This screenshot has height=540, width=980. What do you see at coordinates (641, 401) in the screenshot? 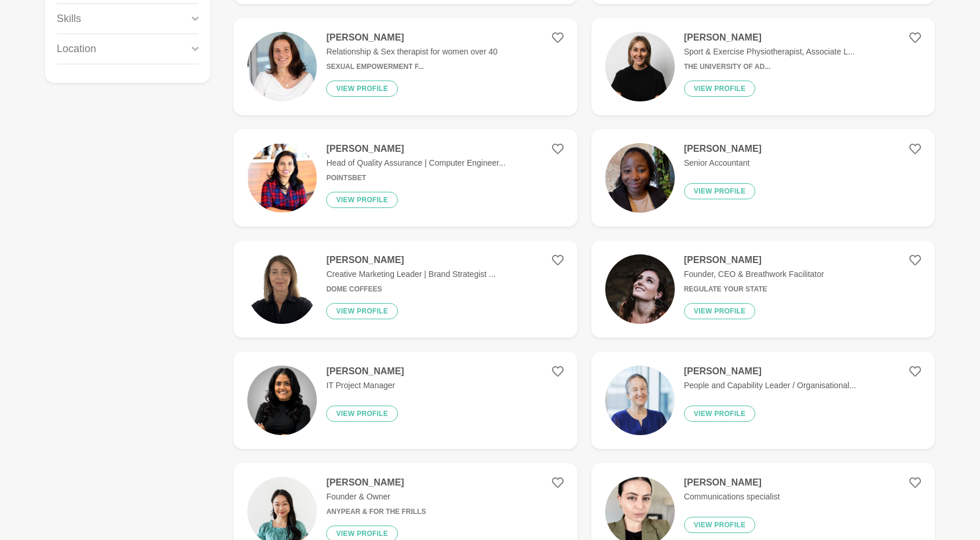
I see `img: 6c7e47c16492af589fd1d5b58525654ea3920635-256x256.jpg` at bounding box center [641, 401].